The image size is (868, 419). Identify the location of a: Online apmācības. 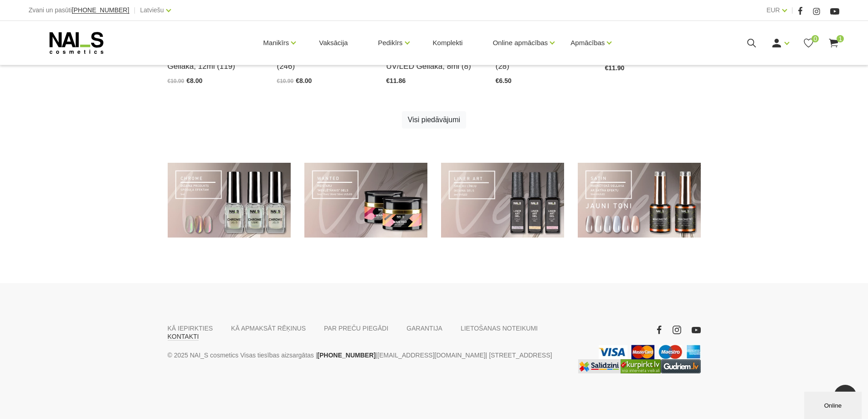
(520, 43).